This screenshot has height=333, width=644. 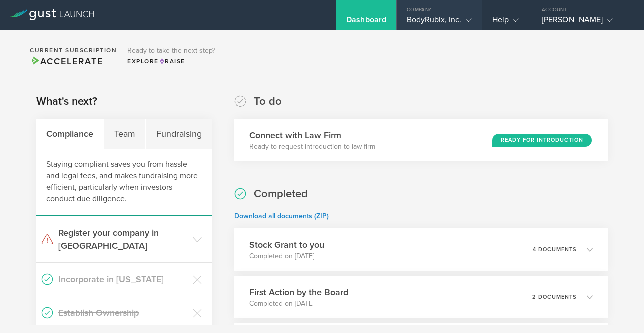 I want to click on div: BodyRubix, Inc., so click(x=439, y=22).